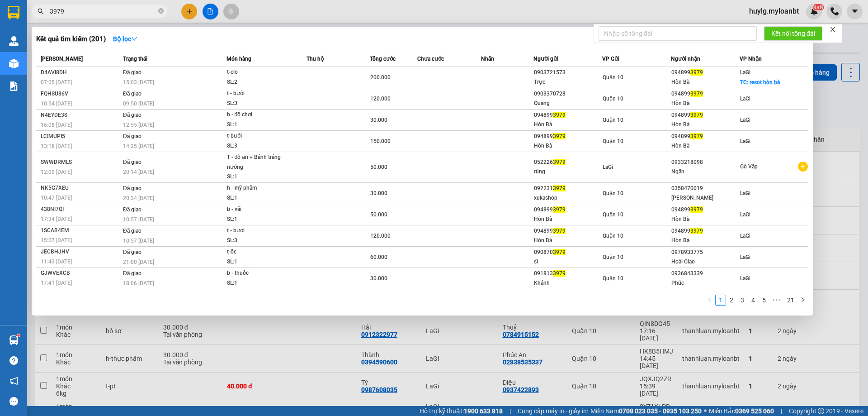  Describe the element at coordinates (125, 39) in the screenshot. I see `button: Bộ lọcdown` at that location.